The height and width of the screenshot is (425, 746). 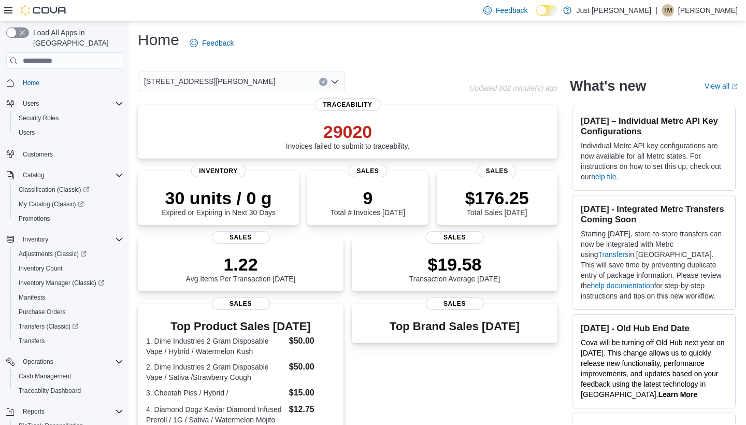 I want to click on dt: 3. Cheetah Piss / Hybrid /, so click(x=216, y=393).